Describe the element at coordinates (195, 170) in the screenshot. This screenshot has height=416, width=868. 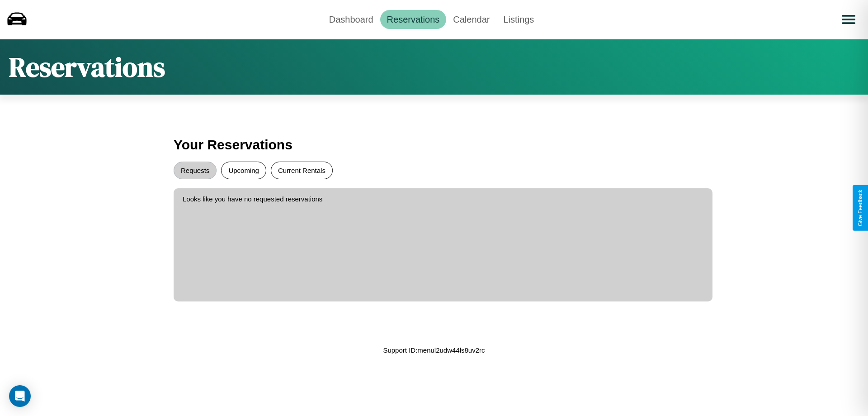
I see `button: Requests` at that location.